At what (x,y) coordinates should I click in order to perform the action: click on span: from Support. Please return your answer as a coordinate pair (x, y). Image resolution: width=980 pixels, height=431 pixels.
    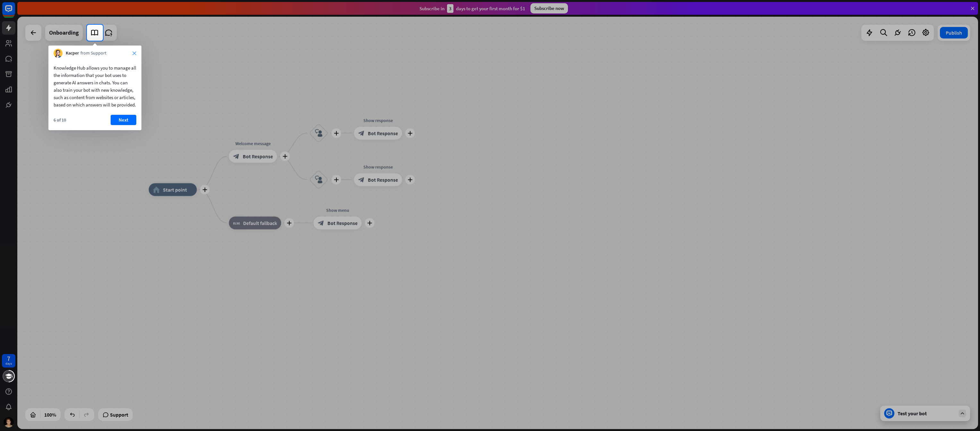
    Looking at the image, I should click on (94, 53).